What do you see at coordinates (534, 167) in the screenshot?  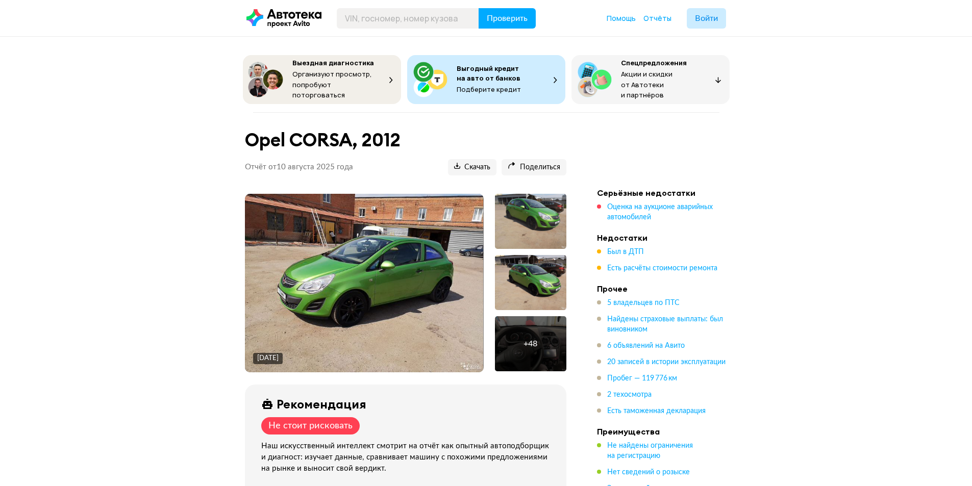 I see `span: Поделиться` at bounding box center [534, 167].